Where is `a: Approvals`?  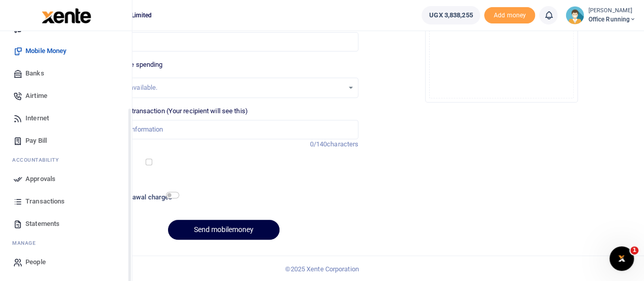
a: Approvals is located at coordinates (65, 179).